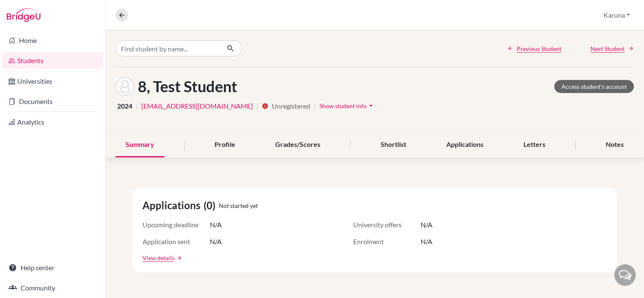  I want to click on a: Home, so click(52, 41).